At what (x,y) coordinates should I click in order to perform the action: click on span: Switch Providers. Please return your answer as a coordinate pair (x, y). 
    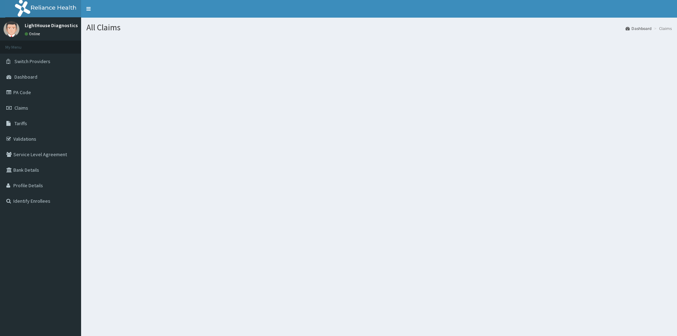
    Looking at the image, I should click on (32, 61).